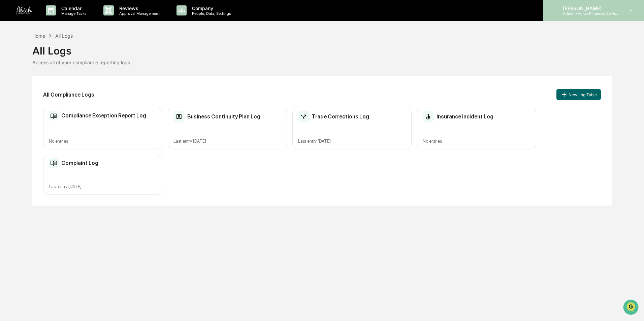  What do you see at coordinates (104, 115) in the screenshot?
I see `h2: Compliance Exception Report Log` at bounding box center [104, 115].